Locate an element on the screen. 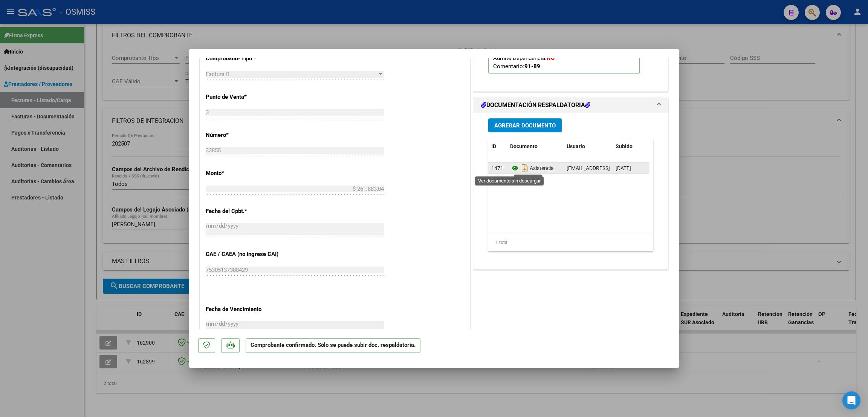 The width and height of the screenshot is (868, 417). span: ID is located at coordinates (493, 146).